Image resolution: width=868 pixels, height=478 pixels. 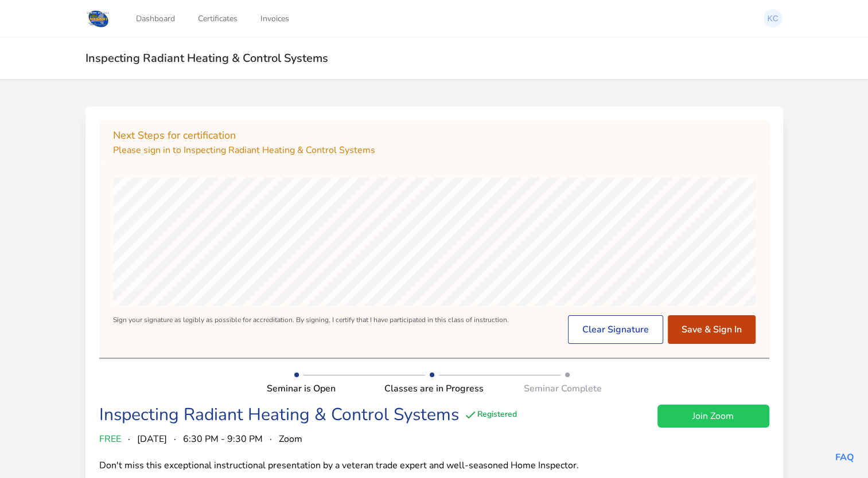 What do you see at coordinates (434, 57) in the screenshot?
I see `h2: Inspecting Radiant Heating & Control Systems` at bounding box center [434, 57].